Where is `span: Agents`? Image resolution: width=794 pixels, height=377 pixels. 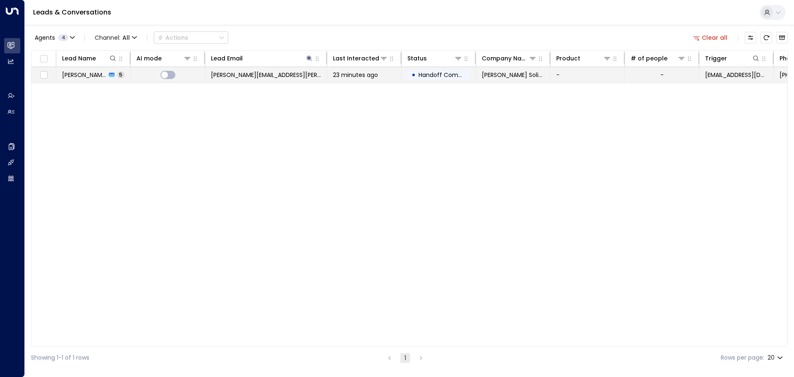 span: Agents is located at coordinates (45, 38).